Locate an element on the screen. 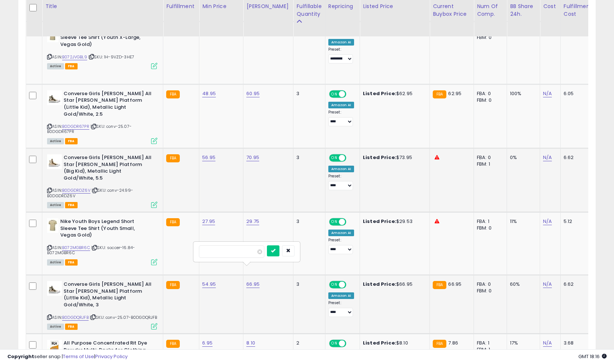  strong: Copyright is located at coordinates (21, 357).